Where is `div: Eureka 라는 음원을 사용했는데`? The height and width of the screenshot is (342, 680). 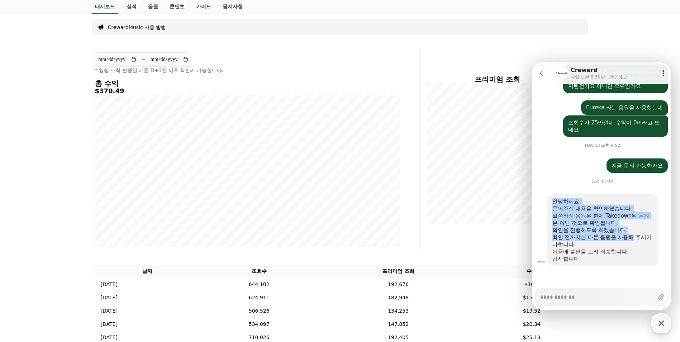 div: Eureka 라는 음원을 사용했는데 is located at coordinates (93, 45).